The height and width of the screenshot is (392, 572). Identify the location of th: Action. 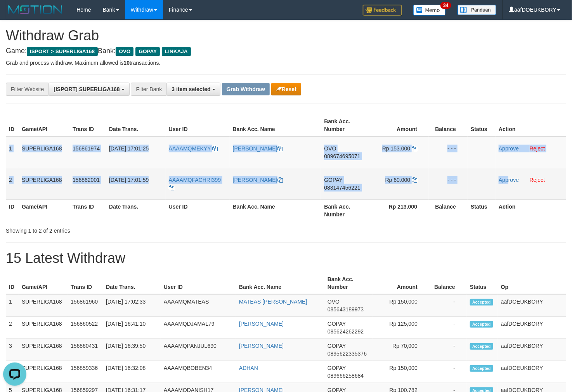
(531, 210).